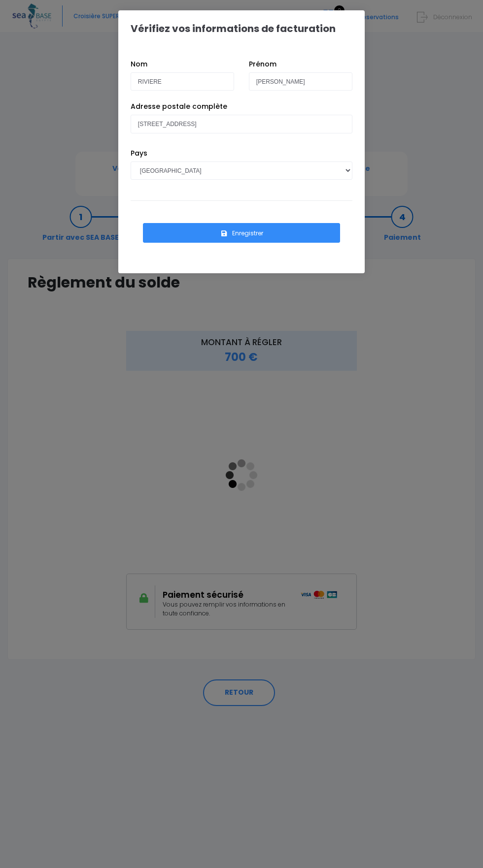  What do you see at coordinates (233, 28) in the screenshot?
I see `h1: Vérifiez vos informations de facturation` at bounding box center [233, 28].